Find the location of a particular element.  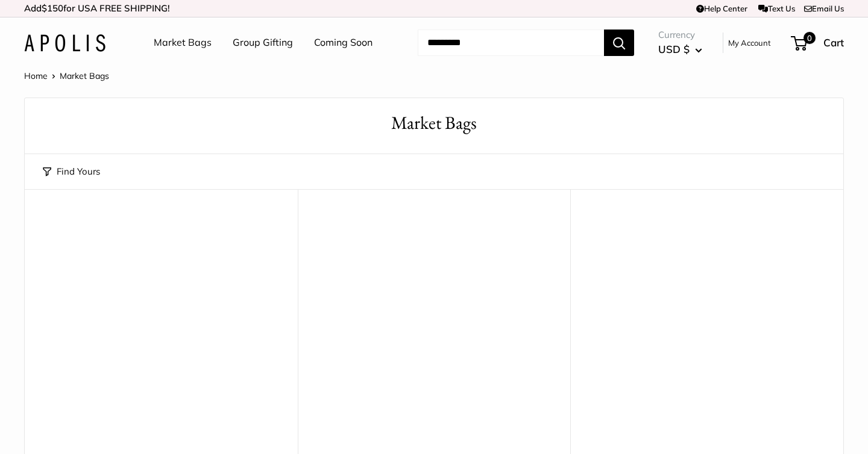

button: Find Yours is located at coordinates (71, 172).